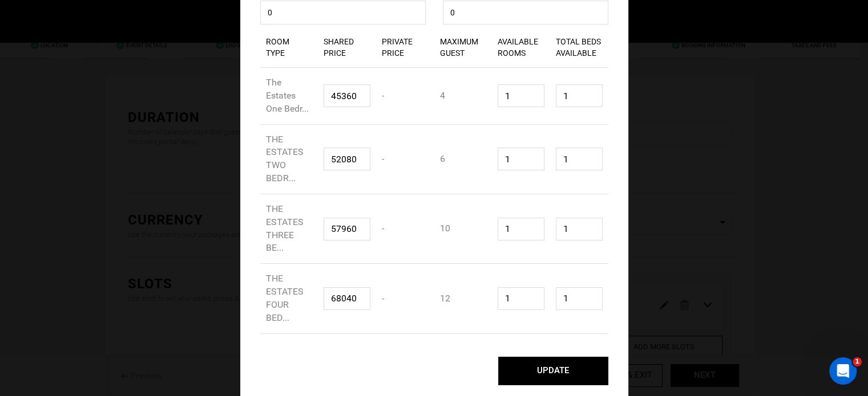  I want to click on span: The Estates One Bedr..., so click(287, 95).